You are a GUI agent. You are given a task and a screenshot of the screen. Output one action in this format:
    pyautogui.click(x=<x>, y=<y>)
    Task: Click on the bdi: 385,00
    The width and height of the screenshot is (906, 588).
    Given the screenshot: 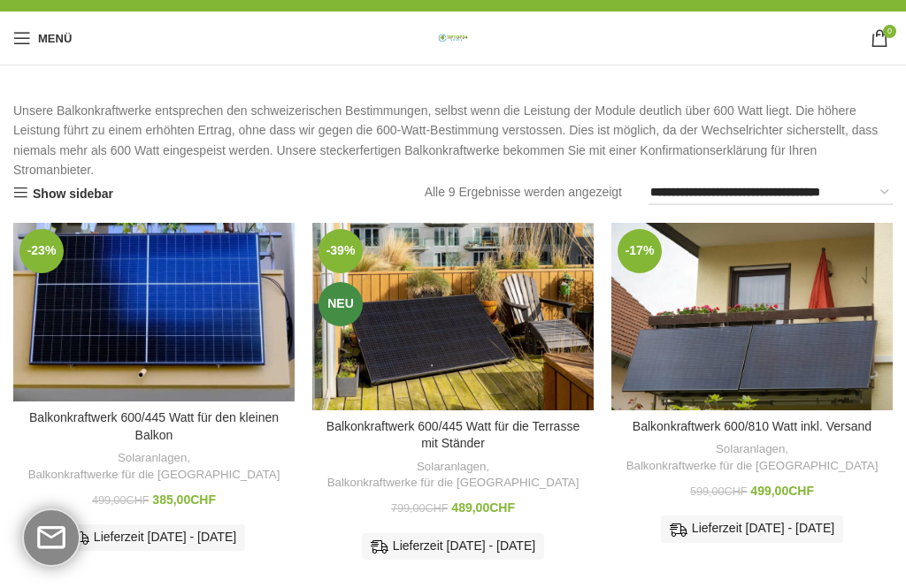 What is the action you would take?
    pyautogui.click(x=184, y=500)
    